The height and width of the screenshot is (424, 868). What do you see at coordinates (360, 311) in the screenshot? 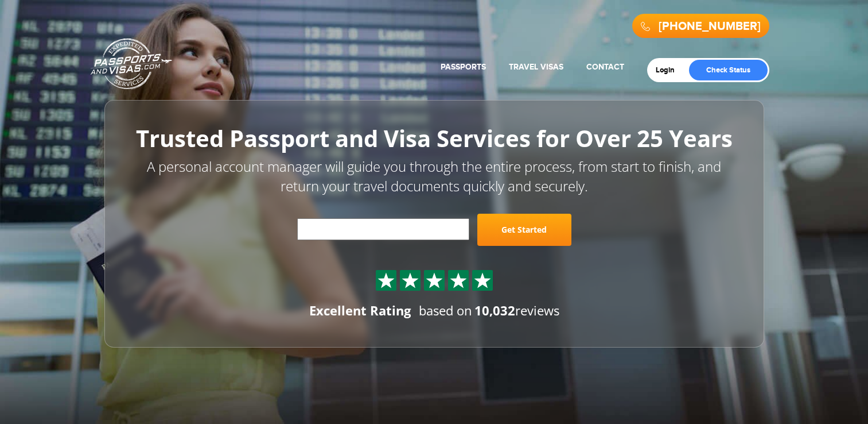
I see `div: Excellent Rating` at bounding box center [360, 311].